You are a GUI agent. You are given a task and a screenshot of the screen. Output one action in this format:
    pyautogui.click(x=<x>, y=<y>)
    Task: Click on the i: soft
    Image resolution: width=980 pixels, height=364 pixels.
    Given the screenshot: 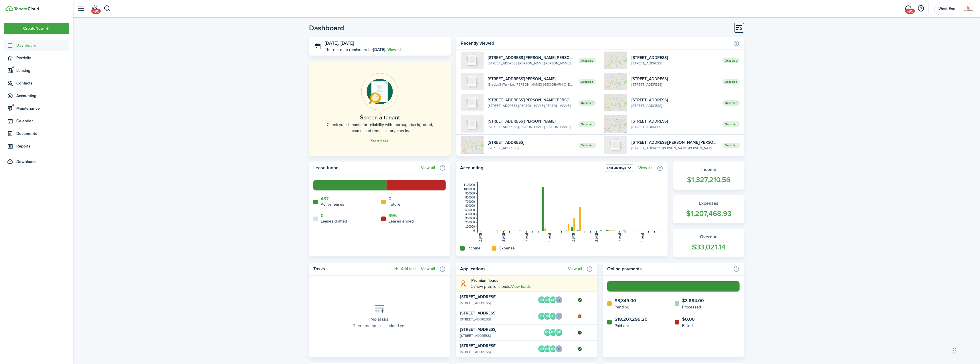 What is the action you would take?
    pyautogui.click(x=463, y=283)
    